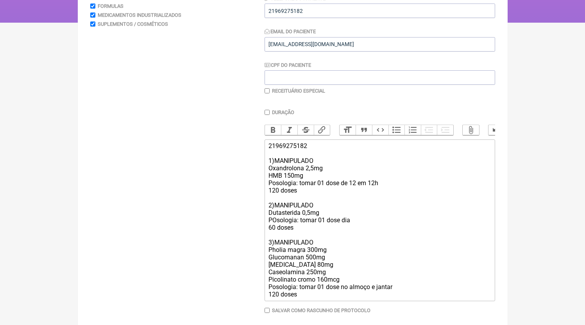 The image size is (585, 325). Describe the element at coordinates (380, 130) in the screenshot. I see `button: Code` at that location.